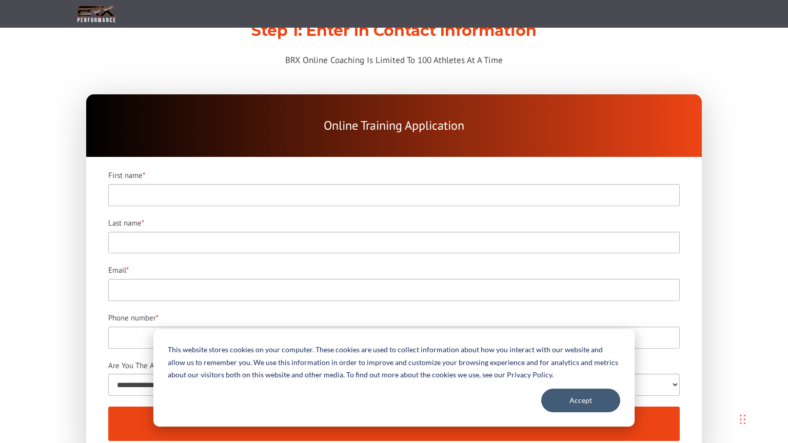  Describe the element at coordinates (706, 388) in the screenshot. I see `div: Chat Widget` at that location.